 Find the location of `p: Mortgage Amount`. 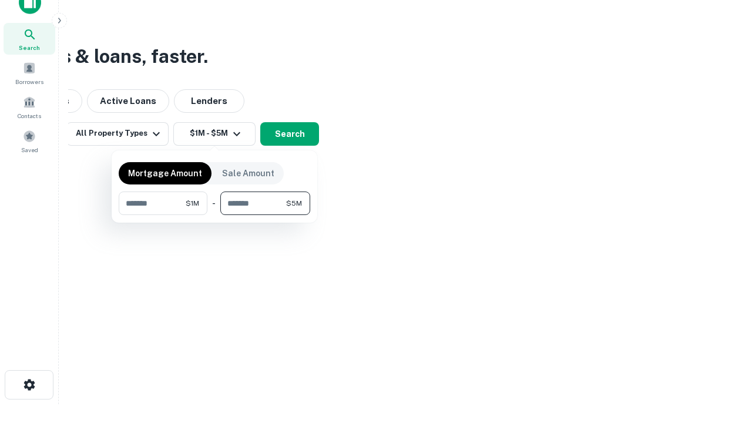

p: Mortgage Amount is located at coordinates (165, 173).